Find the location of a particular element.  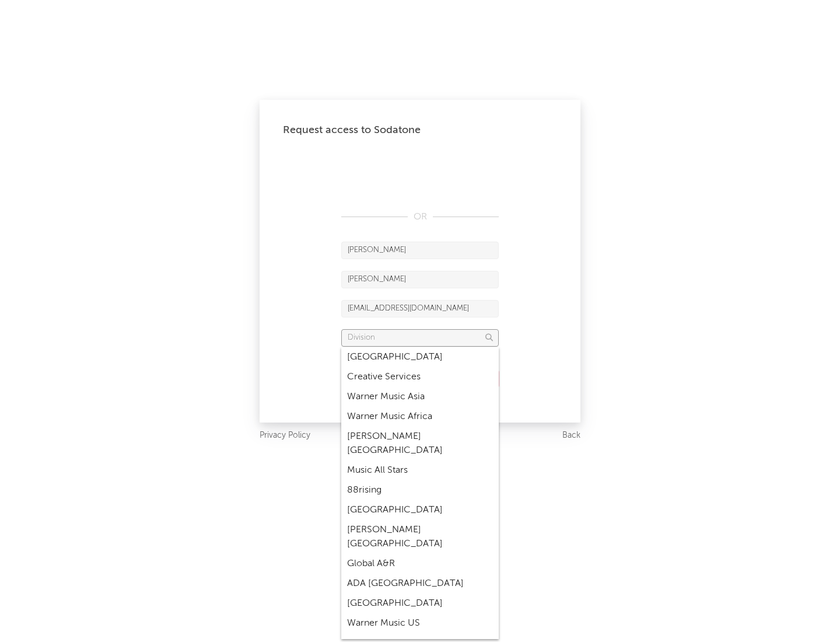

input: Last Name is located at coordinates (420, 279).